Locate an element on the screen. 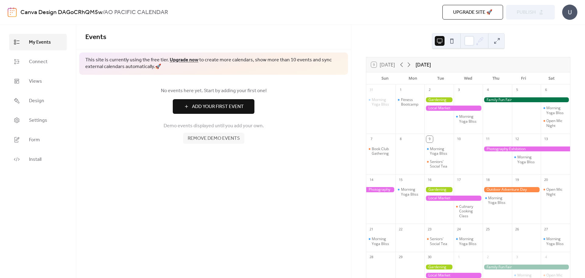 This screenshot has width=585, height=278. div: Book Club Gathering is located at coordinates (383, 151).